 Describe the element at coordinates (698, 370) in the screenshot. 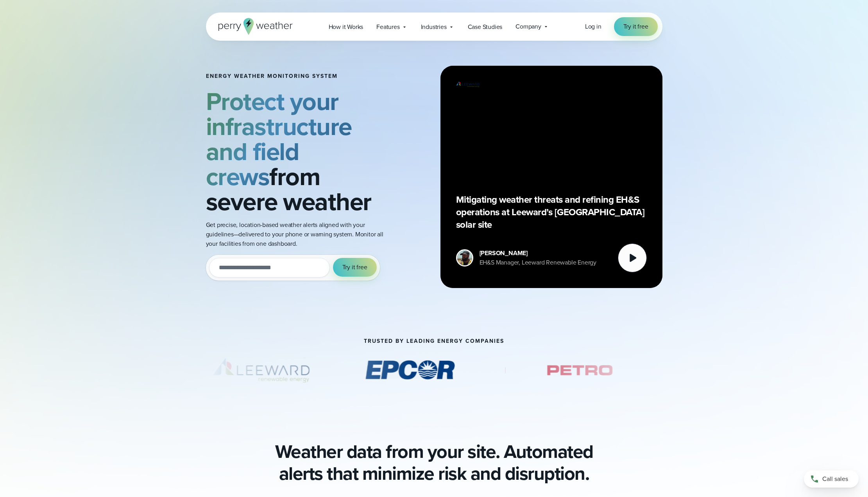

I see `div: 4 of 6` at that location.